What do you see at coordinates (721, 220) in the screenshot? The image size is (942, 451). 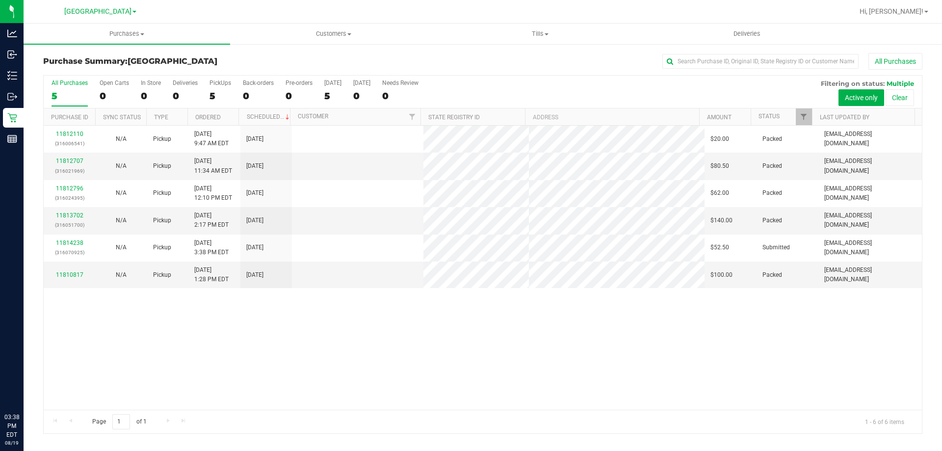 I see `span: $140.00` at bounding box center [721, 220].